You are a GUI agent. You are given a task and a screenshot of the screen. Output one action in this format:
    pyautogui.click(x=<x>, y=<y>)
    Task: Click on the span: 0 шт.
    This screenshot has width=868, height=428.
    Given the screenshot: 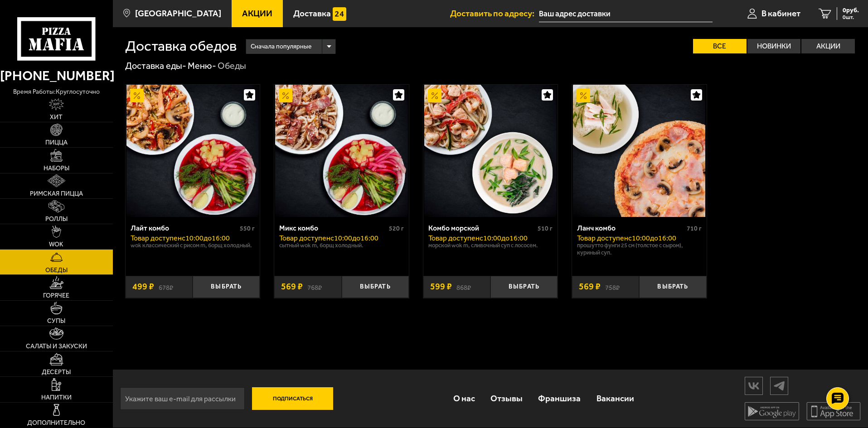 What is the action you would take?
    pyautogui.click(x=851, y=17)
    